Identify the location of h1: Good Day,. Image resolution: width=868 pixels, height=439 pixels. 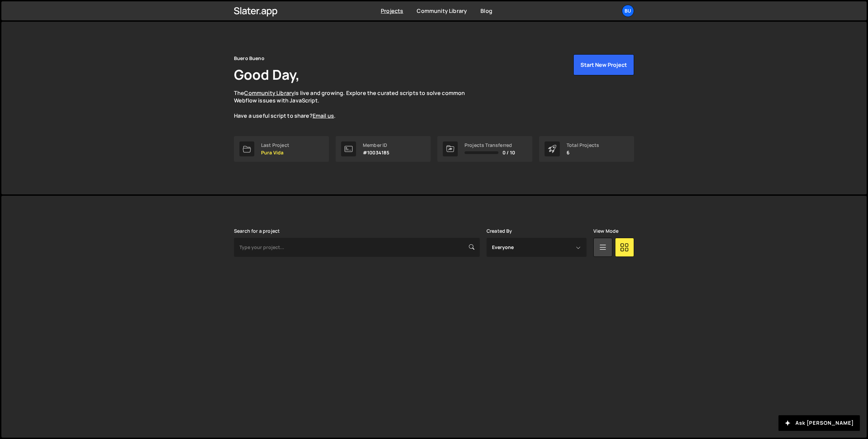
(267, 74).